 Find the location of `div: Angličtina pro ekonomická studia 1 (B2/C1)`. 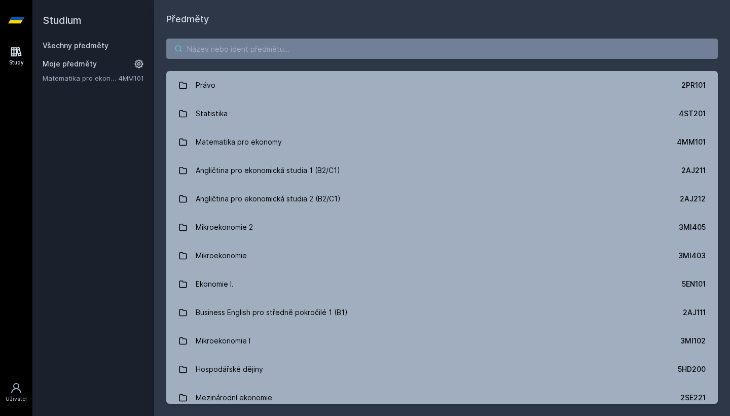

div: Angličtina pro ekonomická studia 1 (B2/C1) is located at coordinates (268, 170).